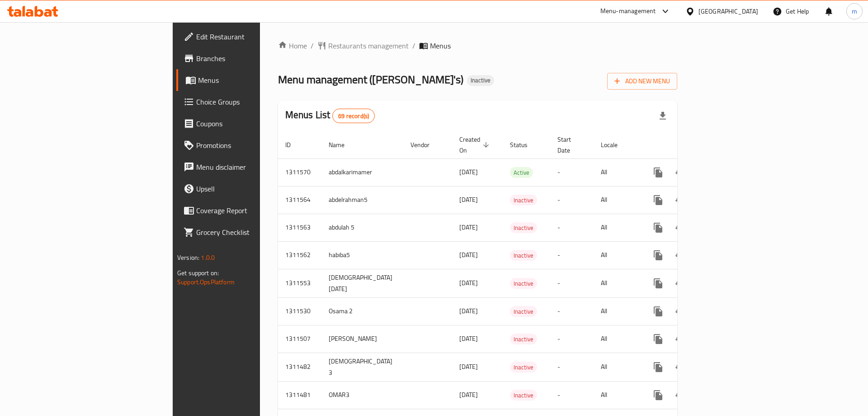 This screenshot has height=416, width=868. Describe the element at coordinates (247, 102) in the screenshot. I see `a: Choice Groups` at that location.